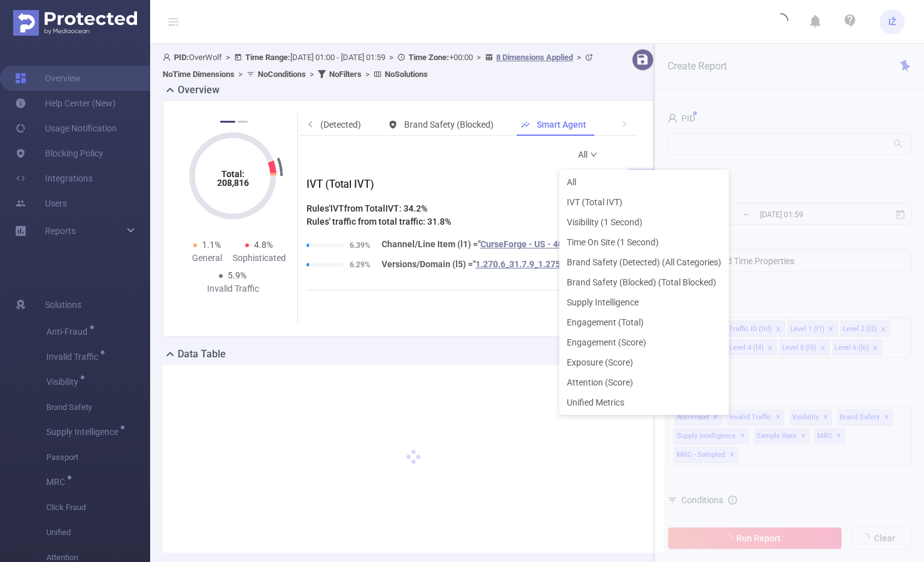 Image resolution: width=924 pixels, height=562 pixels. What do you see at coordinates (471, 185) in the screenshot?
I see `h3: IVT (Total IVT)` at bounding box center [471, 185].